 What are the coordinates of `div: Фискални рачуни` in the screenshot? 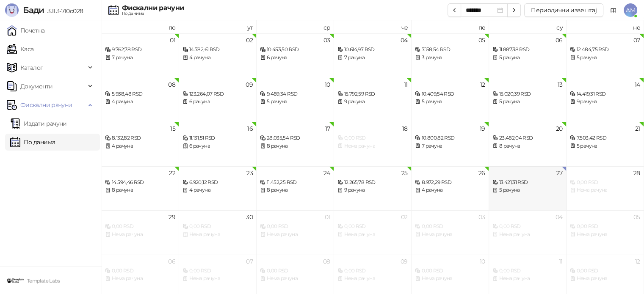 It's located at (153, 8).